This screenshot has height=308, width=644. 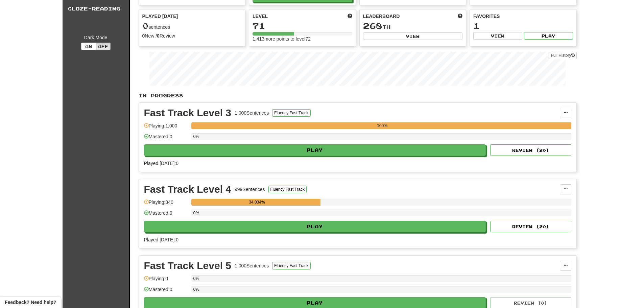 I want to click on p: In Progress, so click(x=358, y=96).